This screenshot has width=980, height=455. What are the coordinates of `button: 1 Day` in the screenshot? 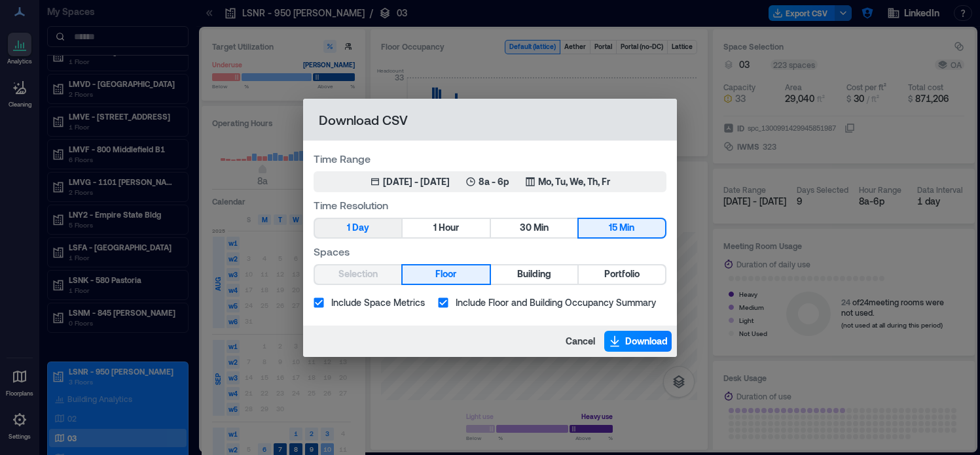 It's located at (358, 229).